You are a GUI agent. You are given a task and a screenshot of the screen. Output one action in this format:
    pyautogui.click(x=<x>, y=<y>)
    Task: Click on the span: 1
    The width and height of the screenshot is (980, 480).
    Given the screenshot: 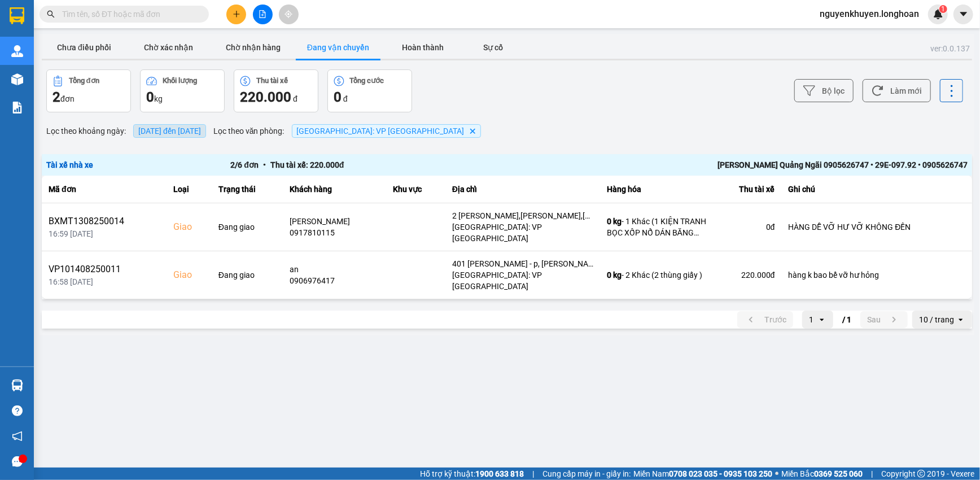 What is the action you would take?
    pyautogui.click(x=943, y=9)
    